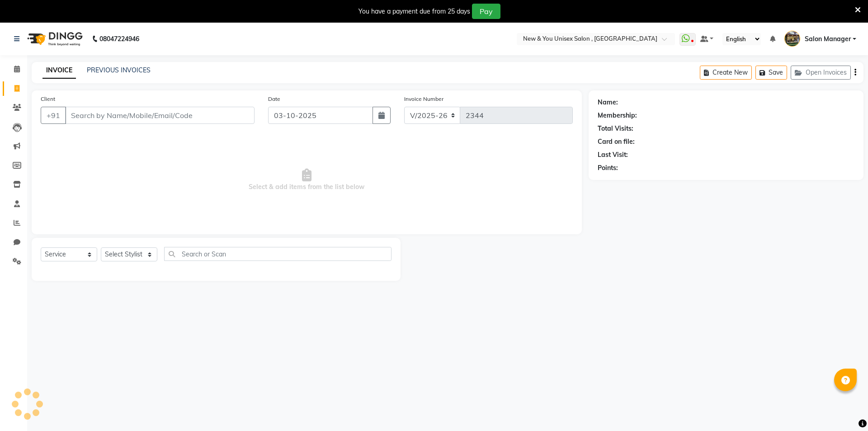 This screenshot has height=431, width=868. I want to click on button: Save, so click(771, 72).